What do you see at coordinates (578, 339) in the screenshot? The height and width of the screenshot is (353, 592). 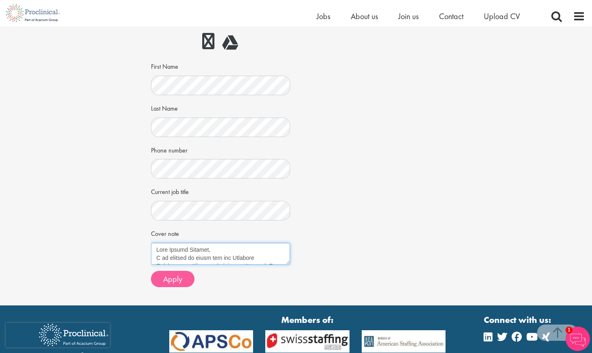 I see `img: Chatbot` at bounding box center [578, 339].